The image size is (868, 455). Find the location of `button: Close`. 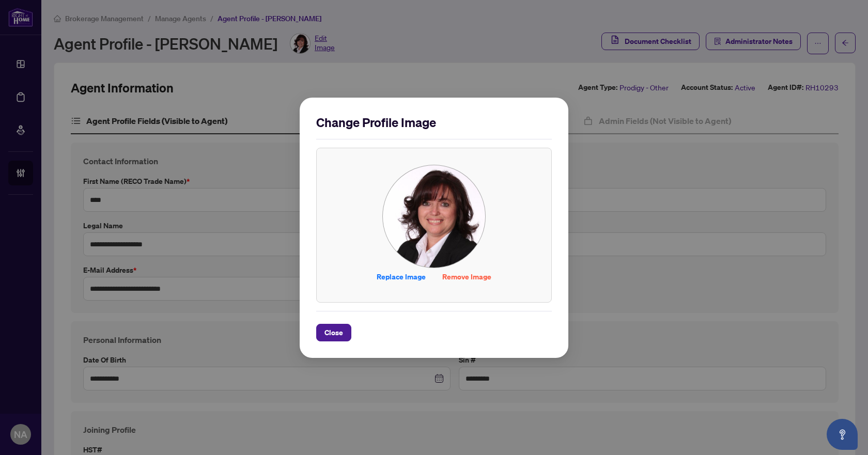

button: Close is located at coordinates (334, 333).